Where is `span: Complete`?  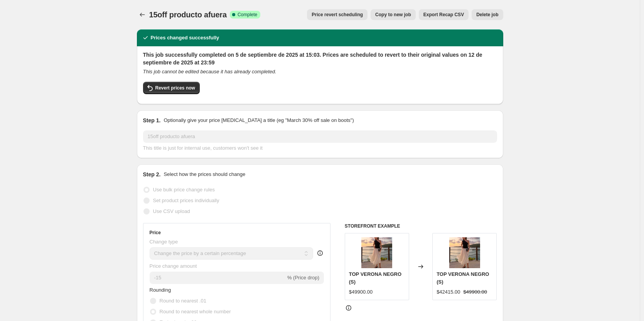
span: Complete is located at coordinates (247, 14).